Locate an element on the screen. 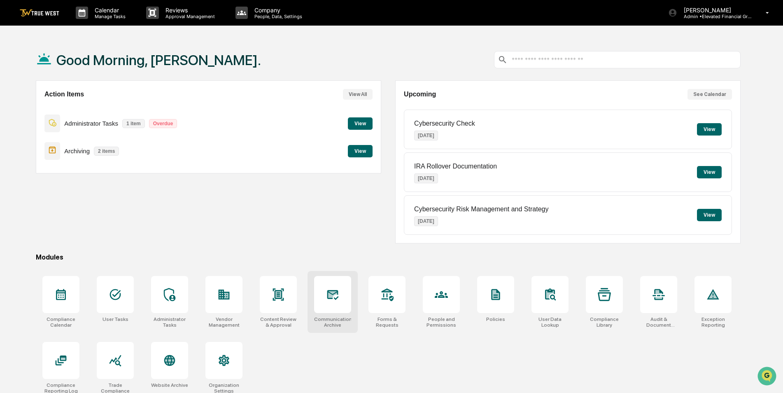 This screenshot has height=393, width=783. div: Policies is located at coordinates (495, 319).